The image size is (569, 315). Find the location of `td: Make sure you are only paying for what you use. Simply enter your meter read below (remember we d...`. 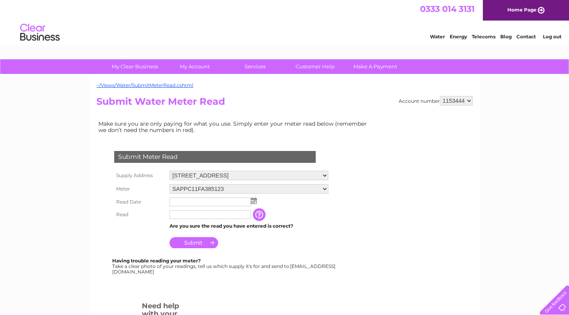

td: Make sure you are only paying for what you use. Simply enter your meter read below (remember we d... is located at coordinates (235, 127).